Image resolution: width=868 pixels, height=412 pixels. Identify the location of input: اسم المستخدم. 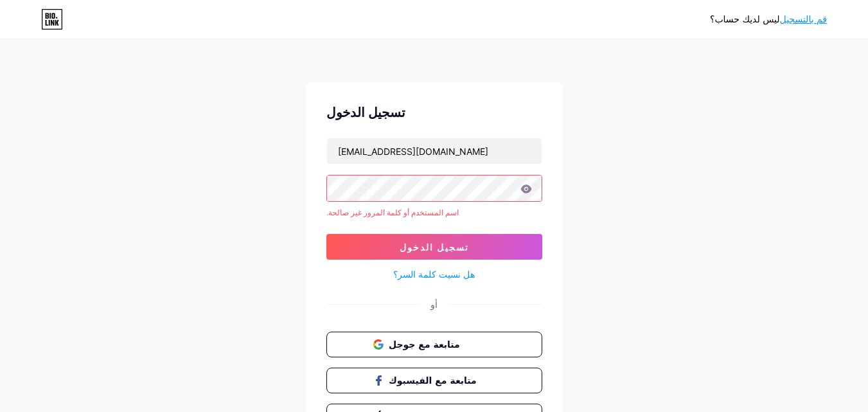
(435, 151).